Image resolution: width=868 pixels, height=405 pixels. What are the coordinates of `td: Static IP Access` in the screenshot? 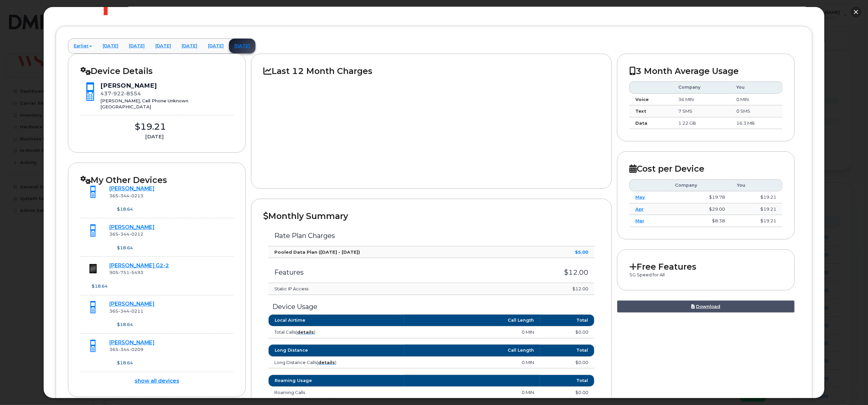 It's located at (387, 290).